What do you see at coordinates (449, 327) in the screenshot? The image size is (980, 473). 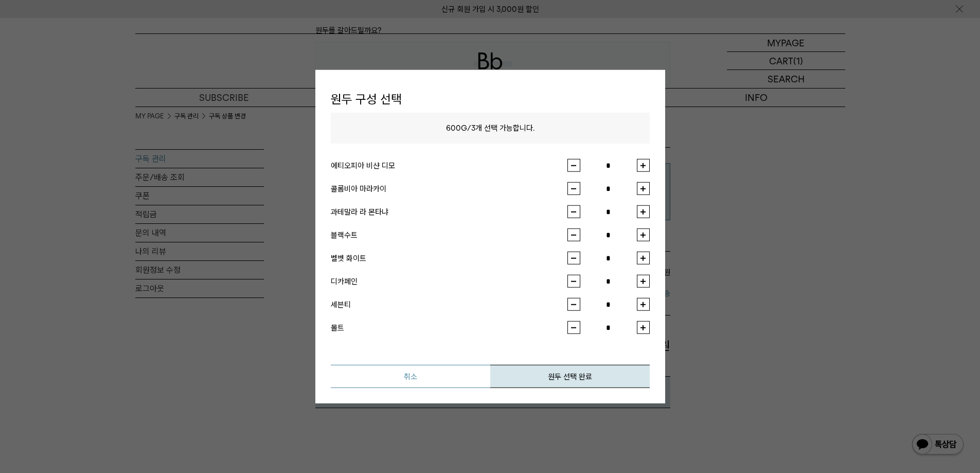 I see `div: 몰트` at bounding box center [449, 327].